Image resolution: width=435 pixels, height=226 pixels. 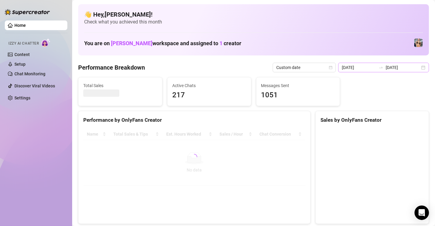 I want to click on span: loading, so click(x=194, y=157).